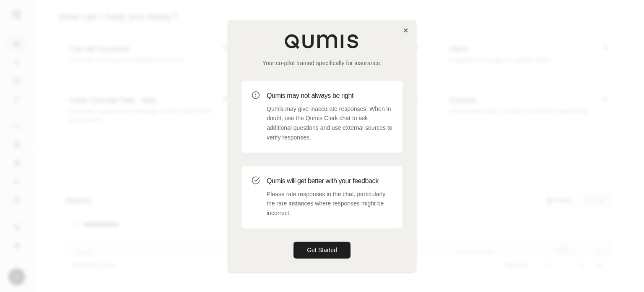  What do you see at coordinates (322, 63) in the screenshot?
I see `p: Your co-pilot trained specifically for insurance.` at bounding box center [322, 63].